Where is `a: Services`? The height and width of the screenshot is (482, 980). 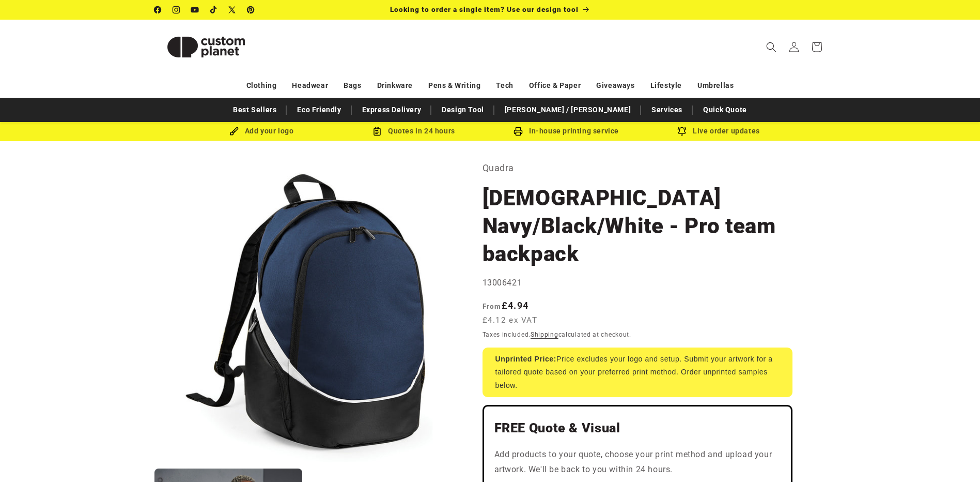
a: Services is located at coordinates (667, 110).